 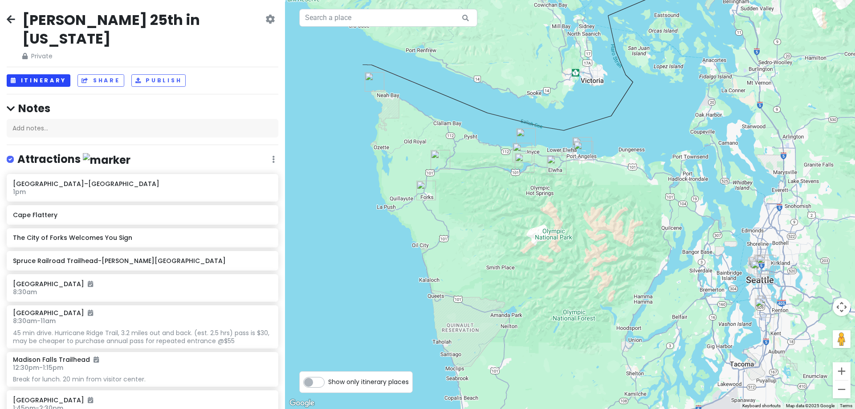 I want to click on div: Seattle Asian Art Museum, so click(x=764, y=264).